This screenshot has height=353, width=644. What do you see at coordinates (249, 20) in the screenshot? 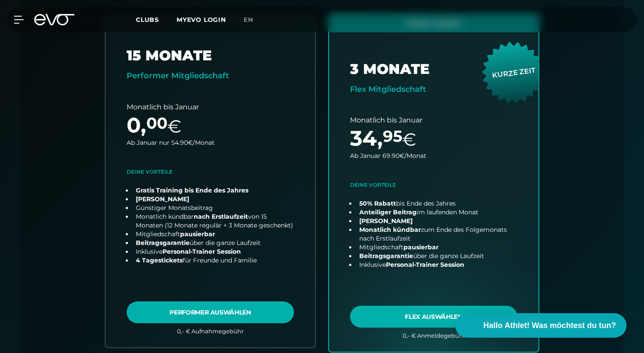
I see `span: en` at bounding box center [249, 20].